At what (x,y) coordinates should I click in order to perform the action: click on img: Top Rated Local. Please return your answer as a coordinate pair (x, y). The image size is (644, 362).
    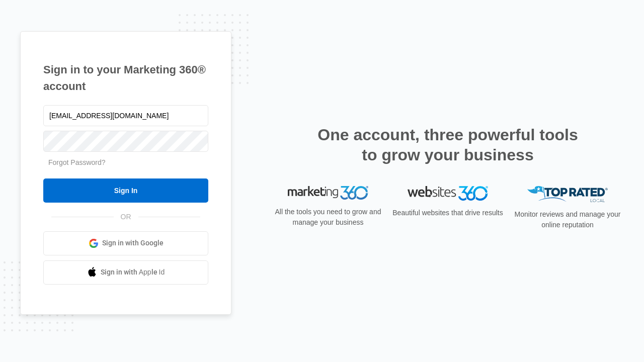
    Looking at the image, I should click on (567, 194).